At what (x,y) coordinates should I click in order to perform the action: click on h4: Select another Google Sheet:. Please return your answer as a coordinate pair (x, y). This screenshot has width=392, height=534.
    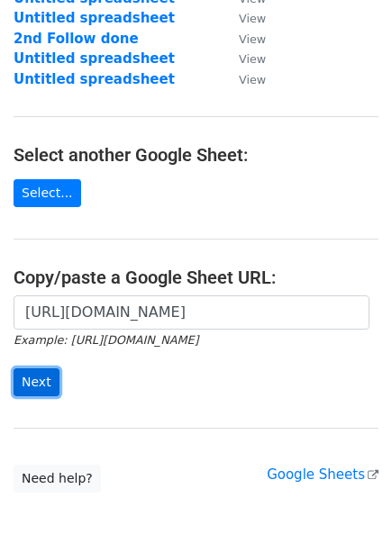
    Looking at the image, I should click on (196, 155).